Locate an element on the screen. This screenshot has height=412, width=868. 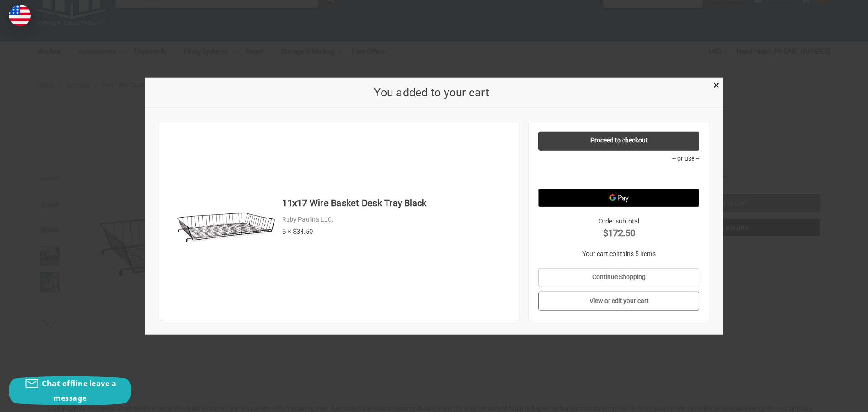
strong: $172.50 is located at coordinates (619, 232).